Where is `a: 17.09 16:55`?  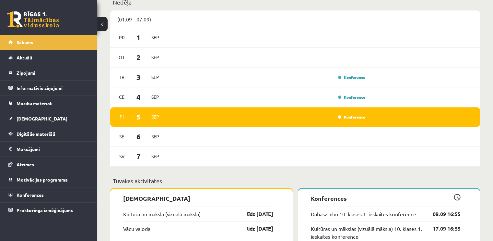
a: 17.09 16:55 is located at coordinates (442, 228).